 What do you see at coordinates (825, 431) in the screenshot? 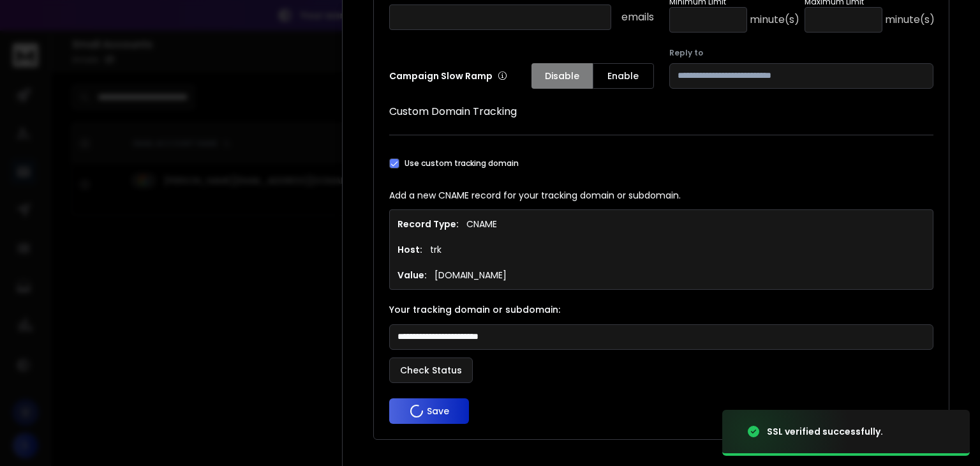
I see `div: SSL verified successfully.` at bounding box center [825, 431].